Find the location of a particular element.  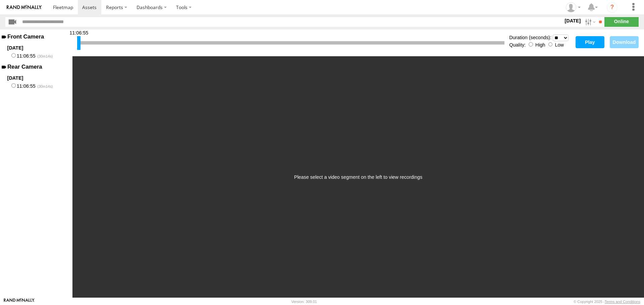

div: © Copyright 2025 - is located at coordinates (607, 301).